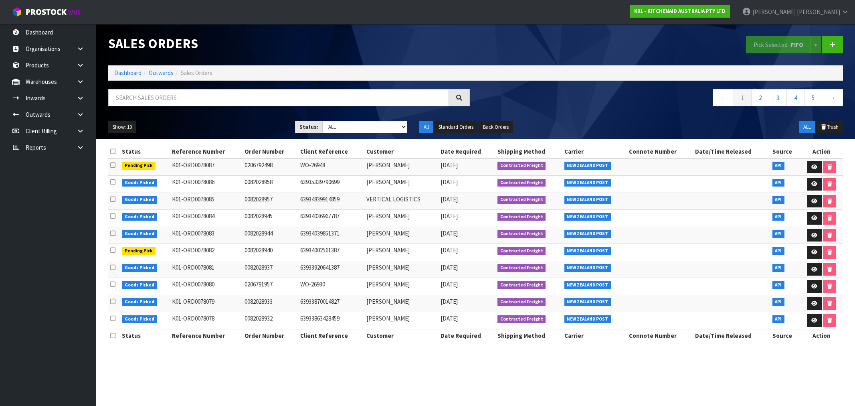 The image size is (855, 406). What do you see at coordinates (270, 235) in the screenshot?
I see `td: 0082028944` at bounding box center [270, 235].